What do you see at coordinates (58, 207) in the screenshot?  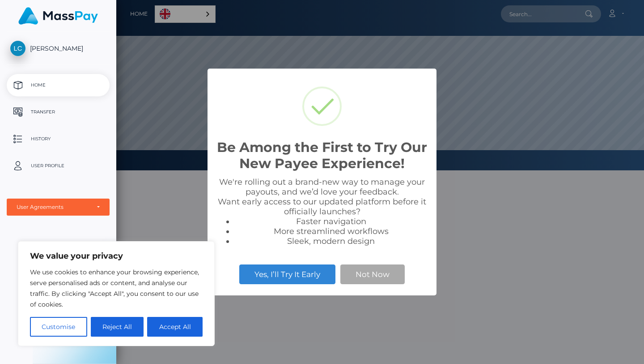 I see `button: User Agreements` at bounding box center [58, 207].